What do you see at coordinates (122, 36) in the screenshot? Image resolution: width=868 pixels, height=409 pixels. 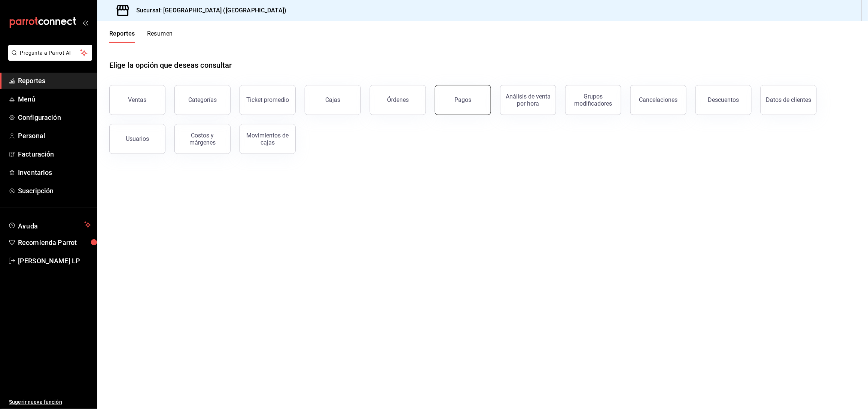 I see `button: Reportes` at bounding box center [122, 36].